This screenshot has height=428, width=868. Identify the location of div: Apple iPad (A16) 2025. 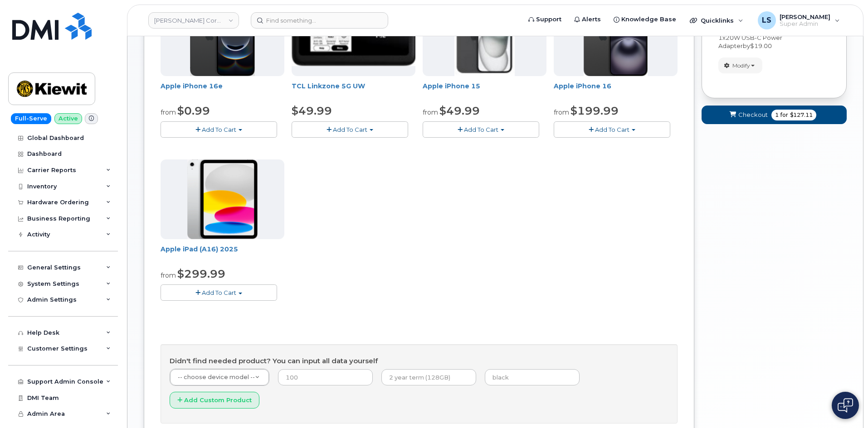
(223, 254).